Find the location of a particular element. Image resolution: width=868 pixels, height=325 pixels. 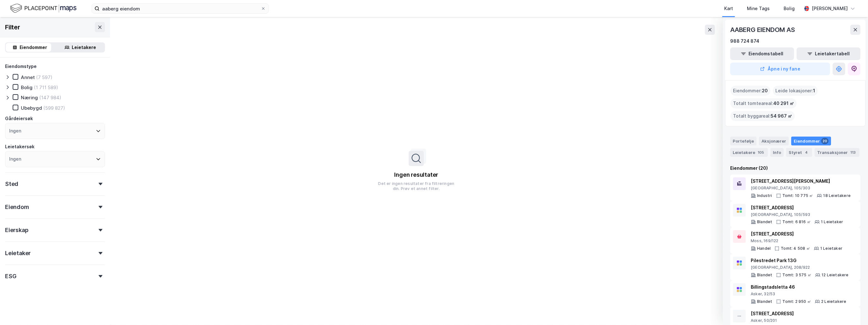

div: Næring is located at coordinates (30, 97).